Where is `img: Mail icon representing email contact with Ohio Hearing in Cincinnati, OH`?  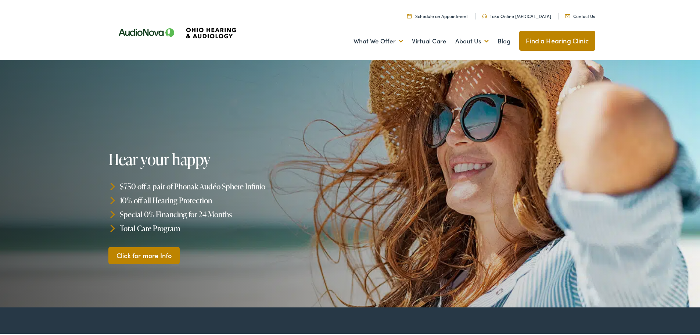 img: Mail icon representing email contact with Ohio Hearing in Cincinnati, OH is located at coordinates (568, 15).